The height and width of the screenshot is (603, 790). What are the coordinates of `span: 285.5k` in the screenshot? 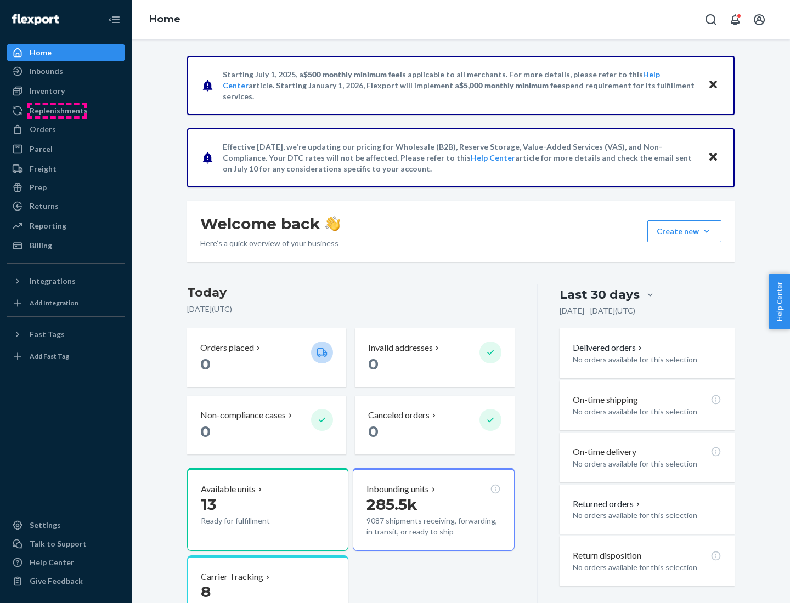 It's located at (392, 505).